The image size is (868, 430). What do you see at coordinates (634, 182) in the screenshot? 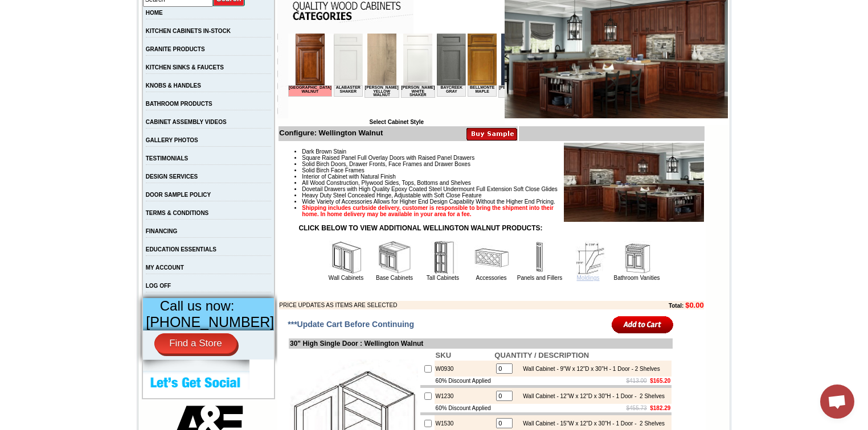
I see `img: Product Image` at bounding box center [634, 182].